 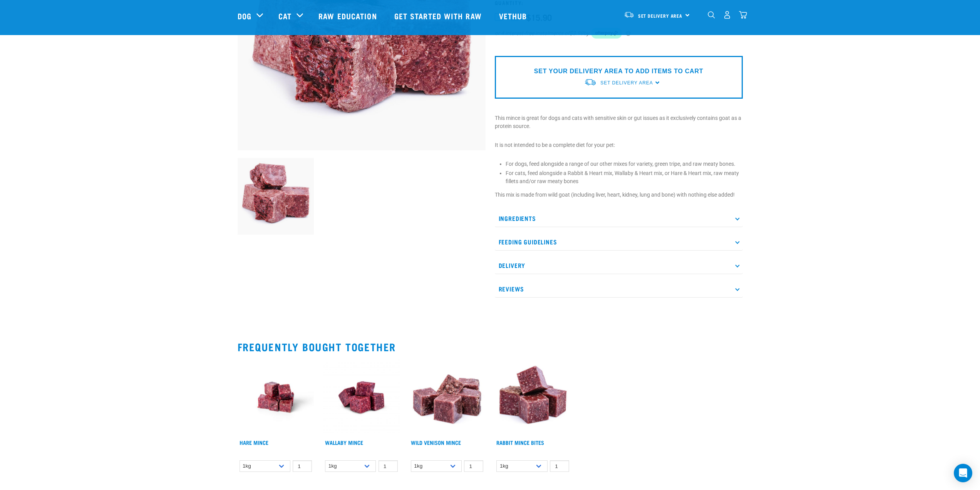 I want to click on li: For cats, feed alongside a Rabbit & Heart mix, Wallaby & Heart mix, or Hare & Heart mix, raw meat..., so click(x=624, y=178).